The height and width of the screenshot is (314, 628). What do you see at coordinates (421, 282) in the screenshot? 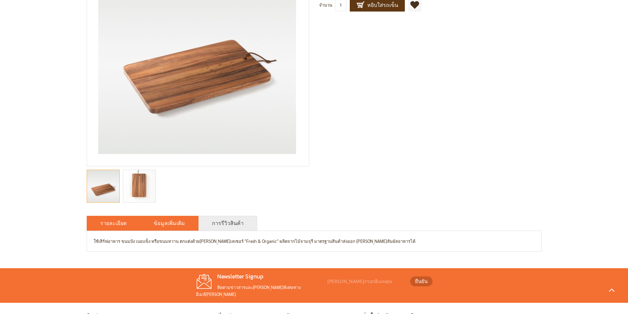
I see `button: ยืนยัน` at bounding box center [421, 282].